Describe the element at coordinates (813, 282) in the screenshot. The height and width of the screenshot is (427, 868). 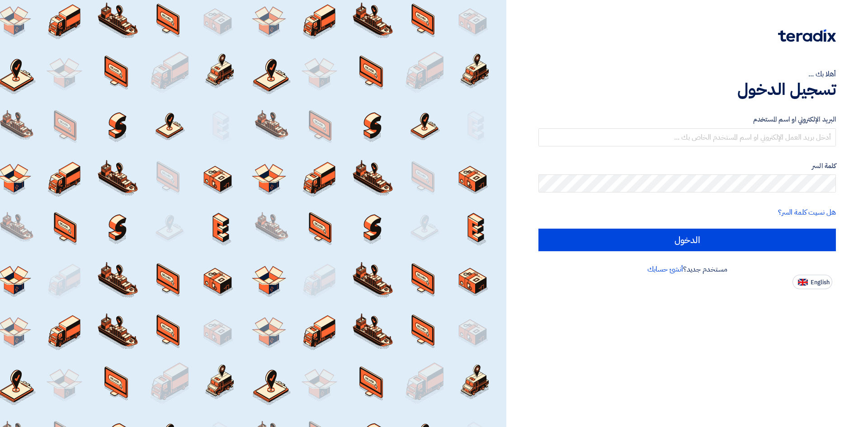
I see `button: English` at that location.